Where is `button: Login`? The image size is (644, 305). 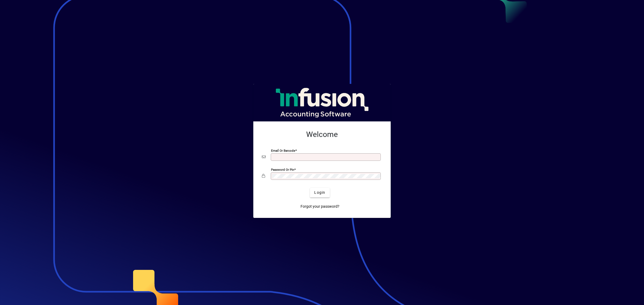
button: Login is located at coordinates (319, 193).